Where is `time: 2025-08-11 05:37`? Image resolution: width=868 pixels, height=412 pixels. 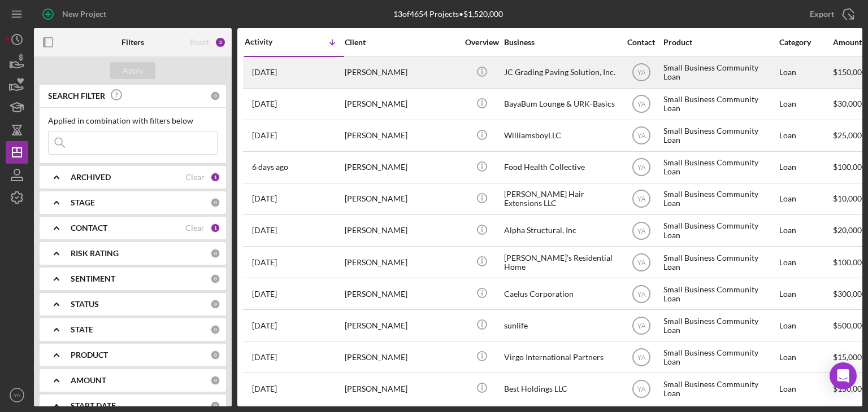
time: 2025-08-11 05:37 is located at coordinates (265, 294).